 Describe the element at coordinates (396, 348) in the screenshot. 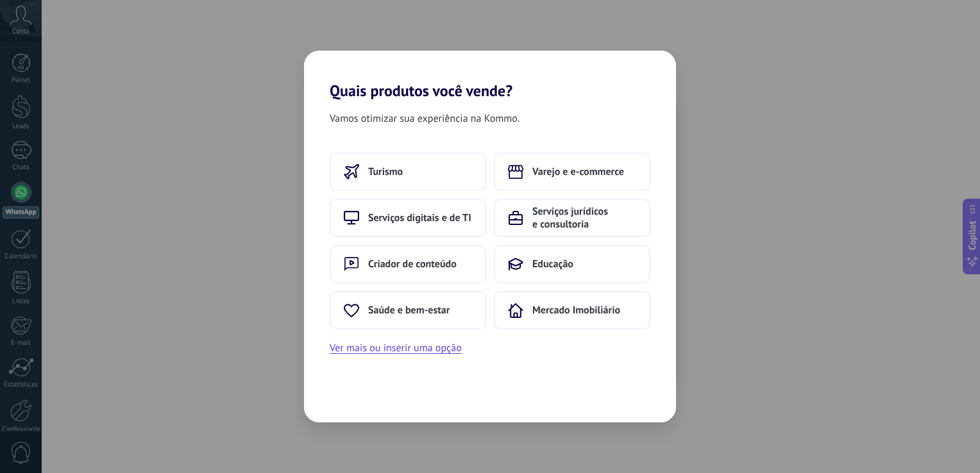

I see `button: Ver mais ou inserir uma opção` at that location.